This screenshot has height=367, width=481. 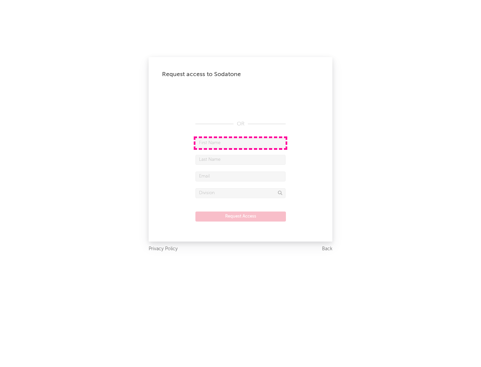 What do you see at coordinates (240, 193) in the screenshot?
I see `input: Division` at bounding box center [240, 193].